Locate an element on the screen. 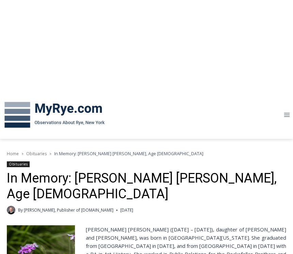 This screenshot has height=254, width=293. span: By is located at coordinates (20, 210).